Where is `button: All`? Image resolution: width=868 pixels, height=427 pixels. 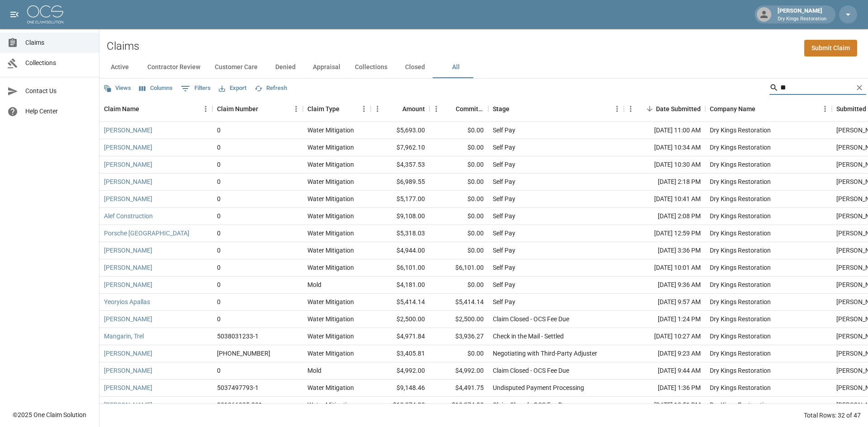 button: All is located at coordinates (456, 68).